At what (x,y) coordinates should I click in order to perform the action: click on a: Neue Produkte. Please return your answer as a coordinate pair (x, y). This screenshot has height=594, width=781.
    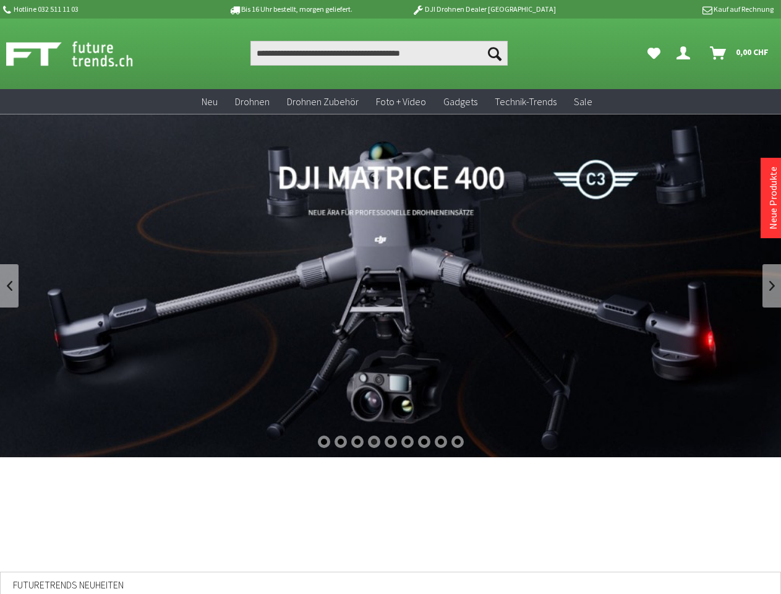
    Looking at the image, I should click on (773, 198).